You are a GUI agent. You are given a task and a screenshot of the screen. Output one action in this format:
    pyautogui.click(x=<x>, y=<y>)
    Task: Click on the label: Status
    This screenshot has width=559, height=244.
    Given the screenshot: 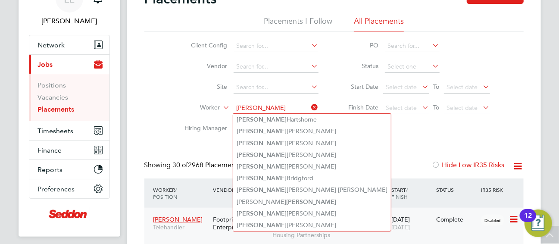 What is the action you would take?
    pyautogui.click(x=359, y=66)
    